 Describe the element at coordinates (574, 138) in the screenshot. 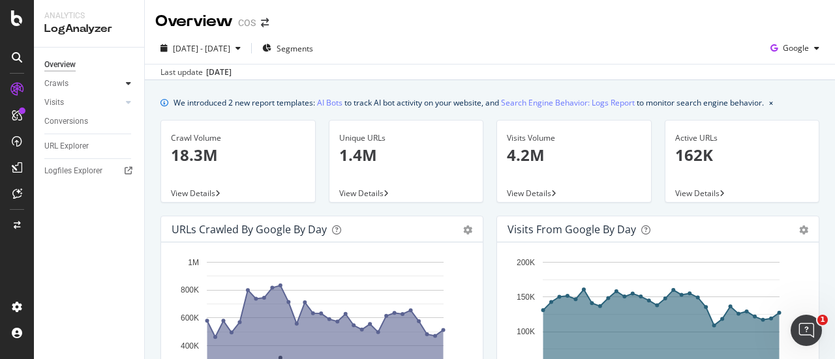

I see `div: Visits Volume` at that location.